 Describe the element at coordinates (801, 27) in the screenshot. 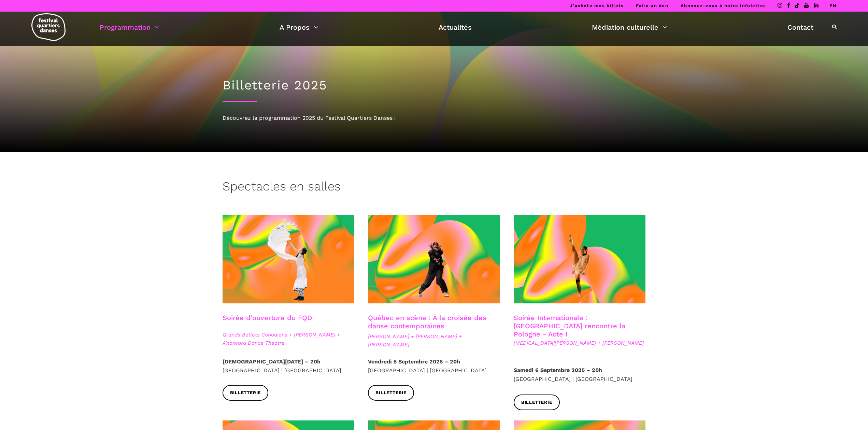

I see `a: Contact` at that location.